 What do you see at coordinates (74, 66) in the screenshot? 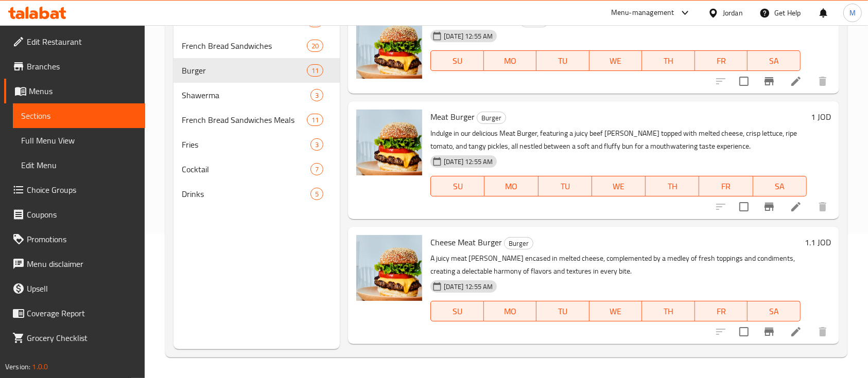
I see `a: Branches` at bounding box center [74, 66].